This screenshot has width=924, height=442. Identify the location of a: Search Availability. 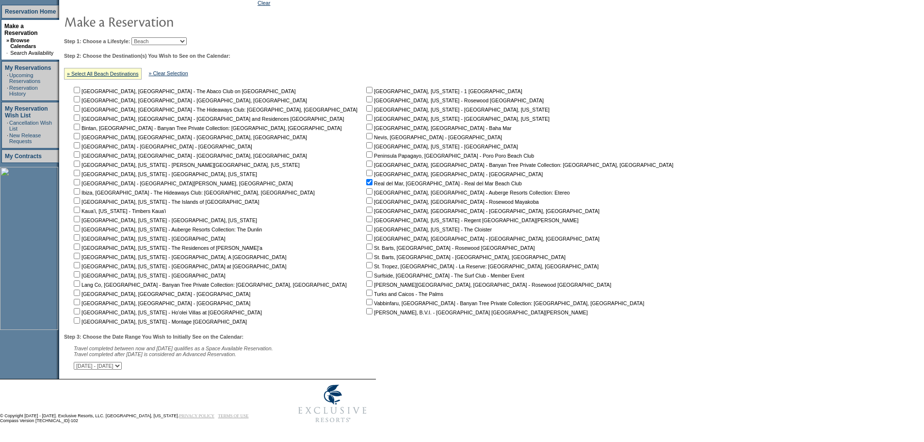
(32, 53).